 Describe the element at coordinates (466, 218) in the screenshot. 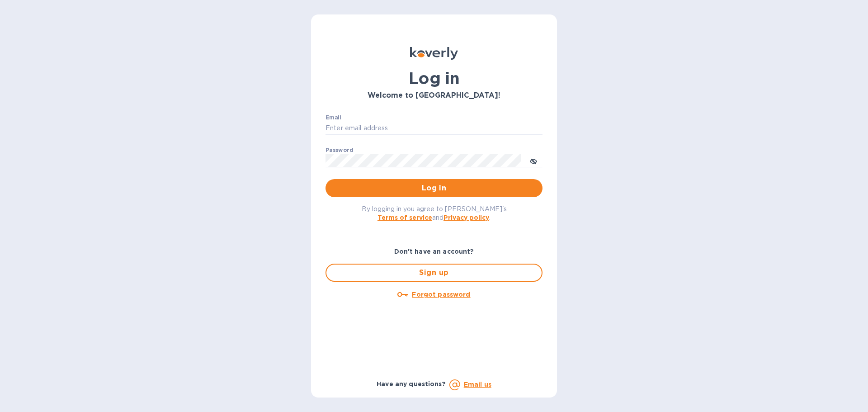

I see `b: Privacy policy` at that location.